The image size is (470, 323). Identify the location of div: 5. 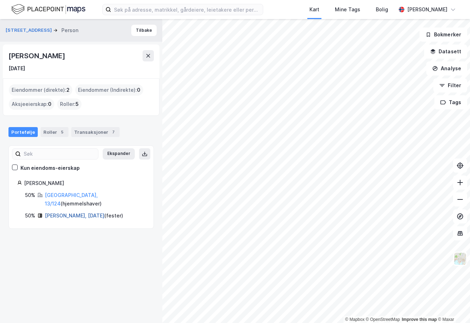
(62, 132).